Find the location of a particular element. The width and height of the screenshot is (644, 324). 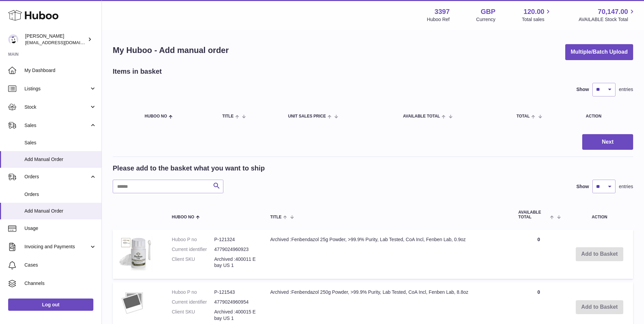

a: 120.00 Total sales is located at coordinates (537, 15).